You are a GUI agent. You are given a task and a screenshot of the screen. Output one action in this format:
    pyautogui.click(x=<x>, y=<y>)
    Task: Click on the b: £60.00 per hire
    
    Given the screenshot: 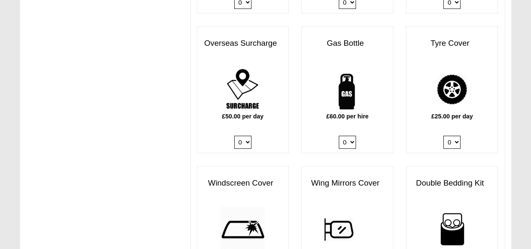 What is the action you would take?
    pyautogui.click(x=347, y=116)
    